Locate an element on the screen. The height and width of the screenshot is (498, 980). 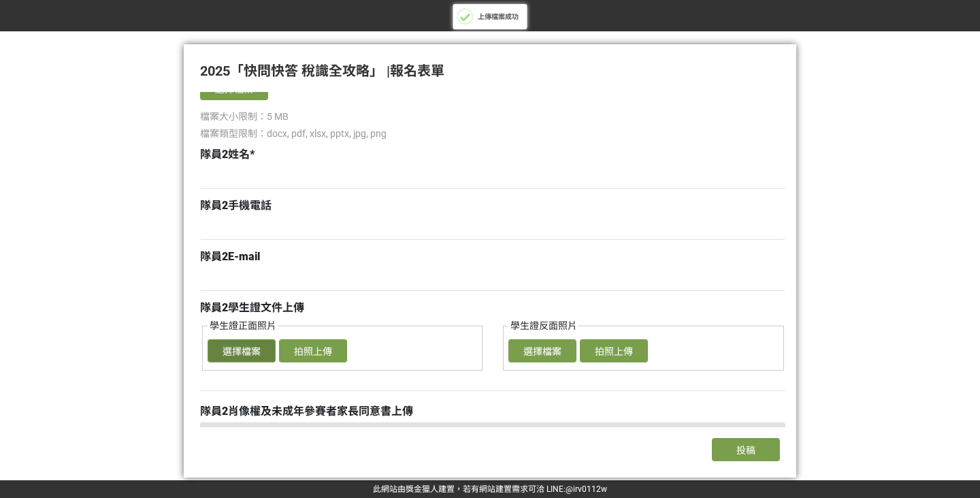
span: 隊員2學生證文件上傳 is located at coordinates (252, 307).